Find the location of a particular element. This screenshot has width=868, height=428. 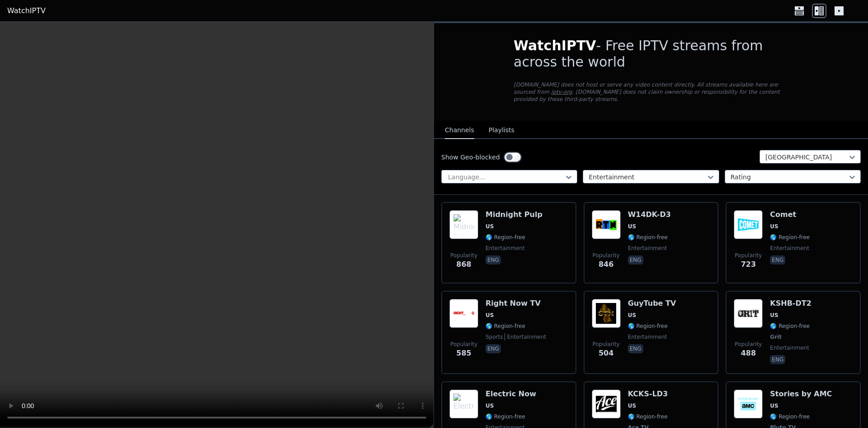

h6: Electric Now is located at coordinates (511, 394).